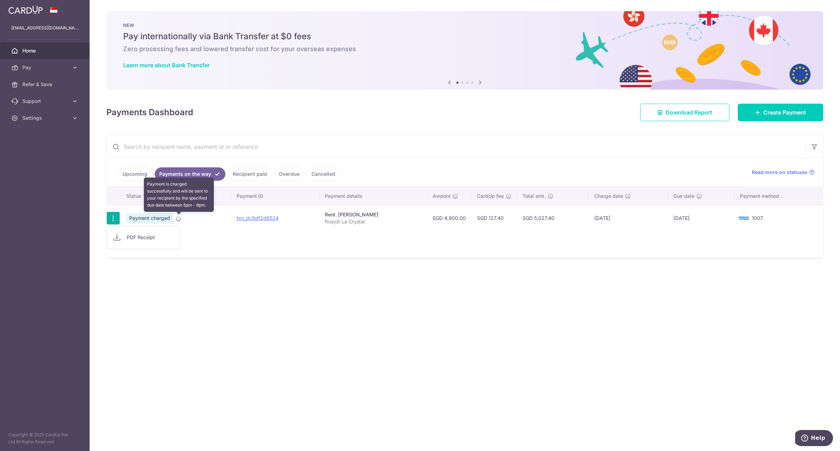  I want to click on span: Read more on statuses, so click(779, 172).